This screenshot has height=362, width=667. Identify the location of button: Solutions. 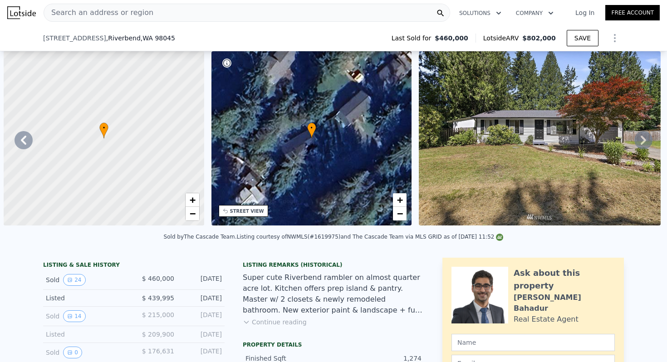
(480, 13).